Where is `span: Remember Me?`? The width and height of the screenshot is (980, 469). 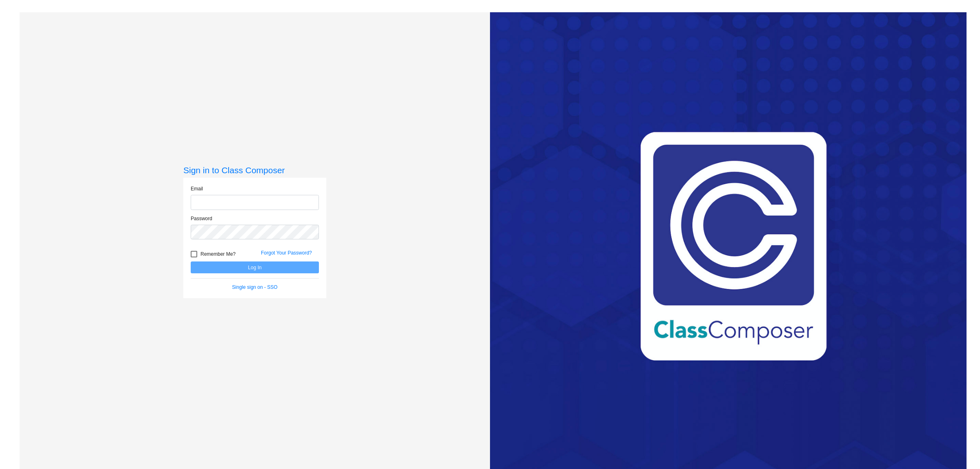
span: Remember Me? is located at coordinates (218, 254).